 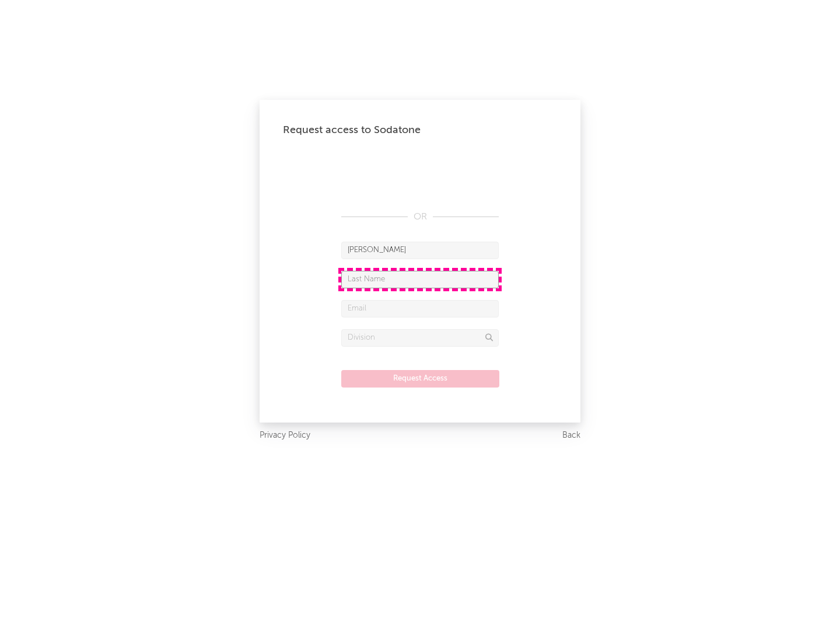 I want to click on a: Privacy Policy, so click(x=285, y=436).